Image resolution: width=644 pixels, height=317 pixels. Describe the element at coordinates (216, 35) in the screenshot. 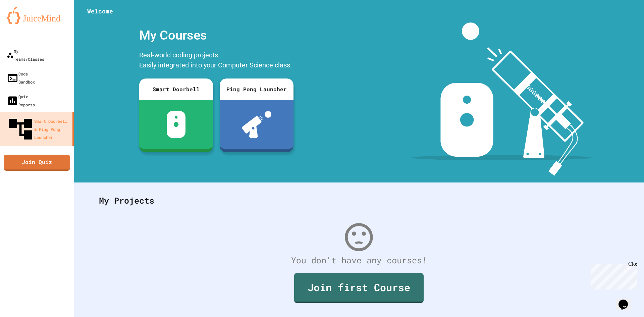

I see `div: My Courses` at that location.